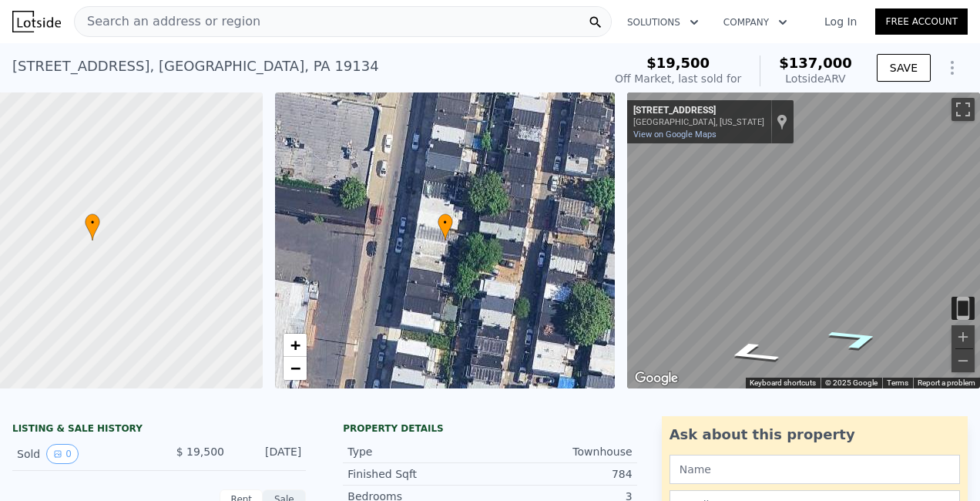 The height and width of the screenshot is (501, 980). Describe the element at coordinates (963, 336) in the screenshot. I see `button: Zoom in` at that location.